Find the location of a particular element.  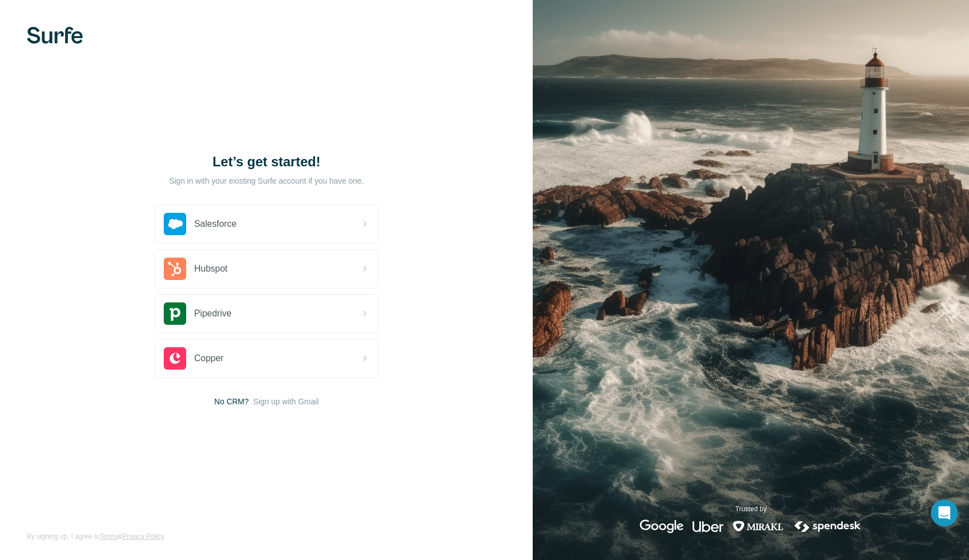

img: Surfe's logo is located at coordinates (55, 36).